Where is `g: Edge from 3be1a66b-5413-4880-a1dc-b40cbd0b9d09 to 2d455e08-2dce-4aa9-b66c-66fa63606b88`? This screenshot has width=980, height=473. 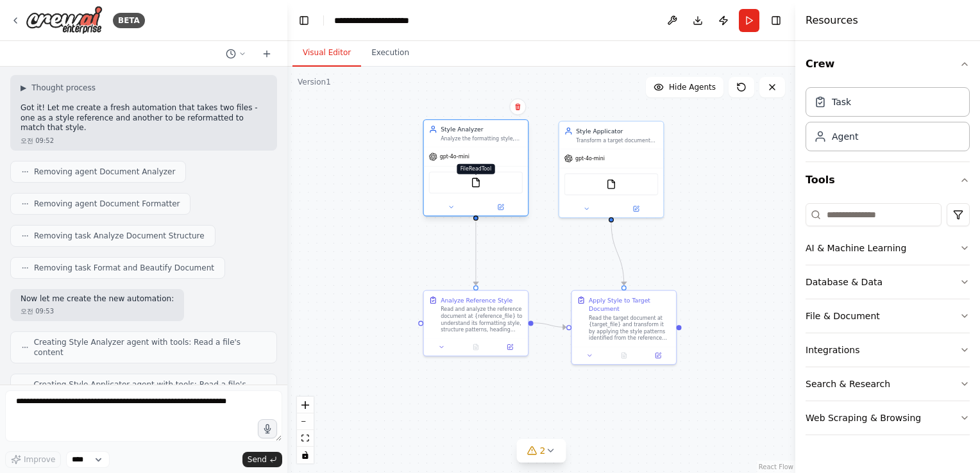 g: Edge from 3be1a66b-5413-4880-a1dc-b40cbd0b9d09 to 2d455e08-2dce-4aa9-b66c-66fa63606b88 is located at coordinates (476, 253).